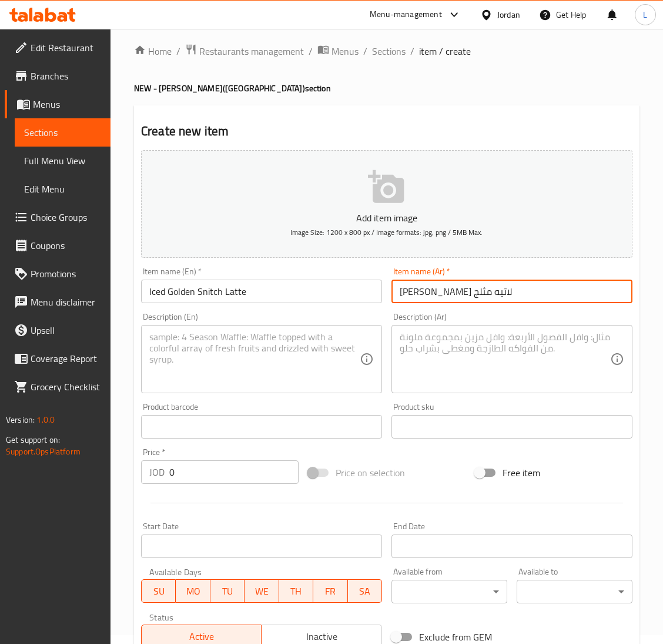  What do you see at coordinates (57, 48) in the screenshot?
I see `a: Edit Restaurant` at bounding box center [57, 48].